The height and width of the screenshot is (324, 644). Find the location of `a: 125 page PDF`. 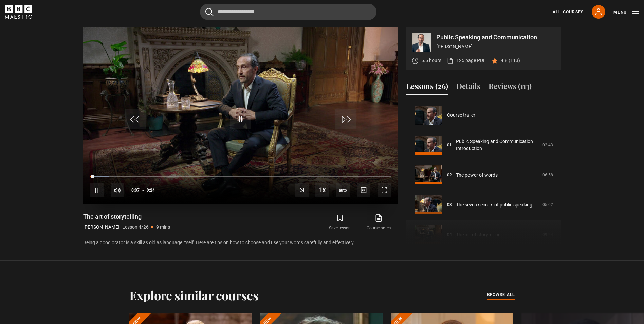

a: 125 page PDF is located at coordinates (466, 60).